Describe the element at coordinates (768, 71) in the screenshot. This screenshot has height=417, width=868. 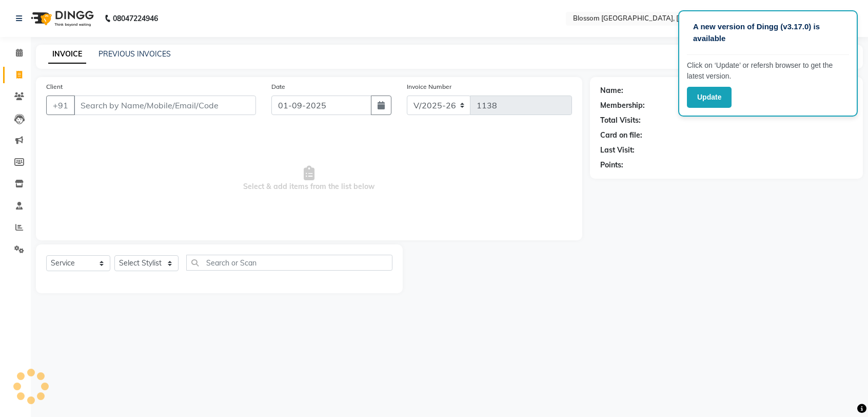
I see `p: Click on ‘Update’ or refersh browser to get the latest version.` at that location.